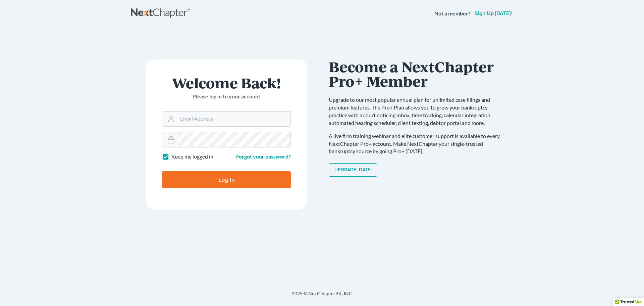  What do you see at coordinates (227, 82) in the screenshot?
I see `h1: Welcome Back!` at bounding box center [227, 82].